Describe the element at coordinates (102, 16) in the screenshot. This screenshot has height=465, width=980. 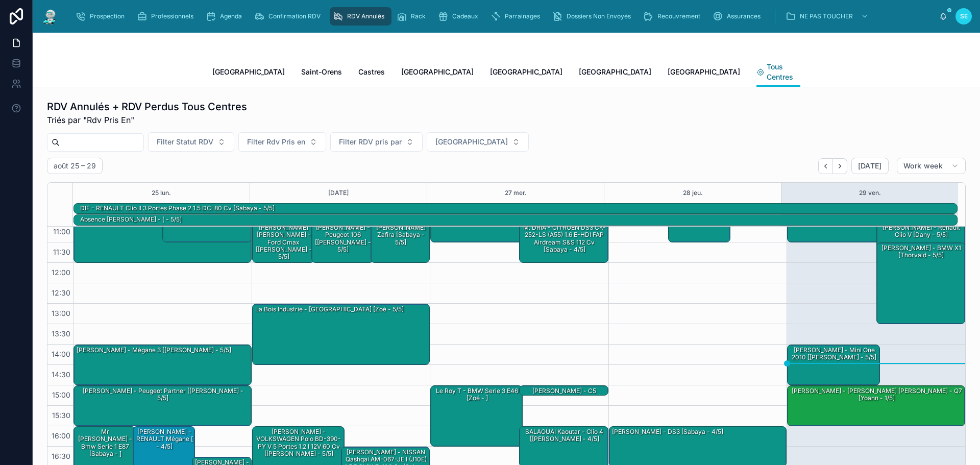
I see `a: Prospection` at that location.